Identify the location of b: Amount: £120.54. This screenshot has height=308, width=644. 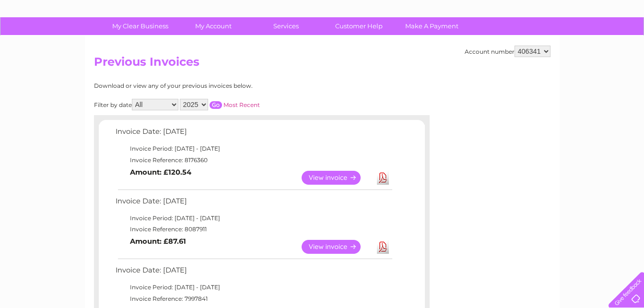
(161, 172).